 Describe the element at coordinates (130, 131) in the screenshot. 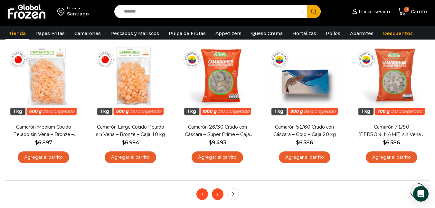

I see `a: Camarón Large Cocido Pelado sin Vena – Bronze – Caja 10 kg` at that location.